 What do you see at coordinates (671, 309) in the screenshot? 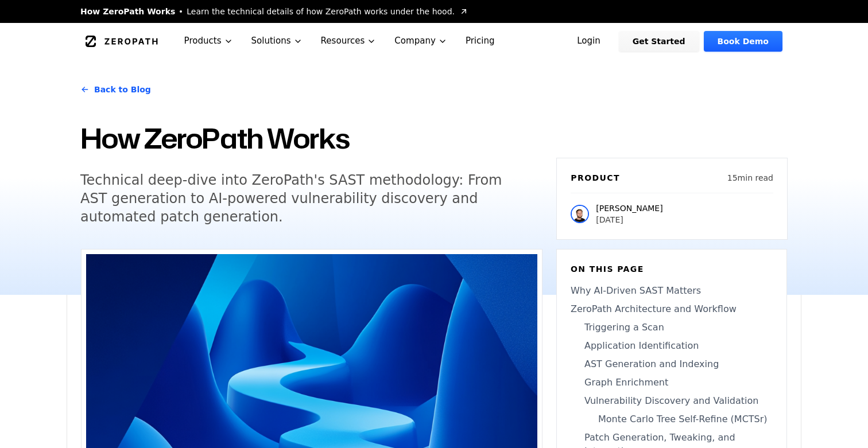
I see `a: ZeroPath Architecture and Workflow` at bounding box center [671, 309].